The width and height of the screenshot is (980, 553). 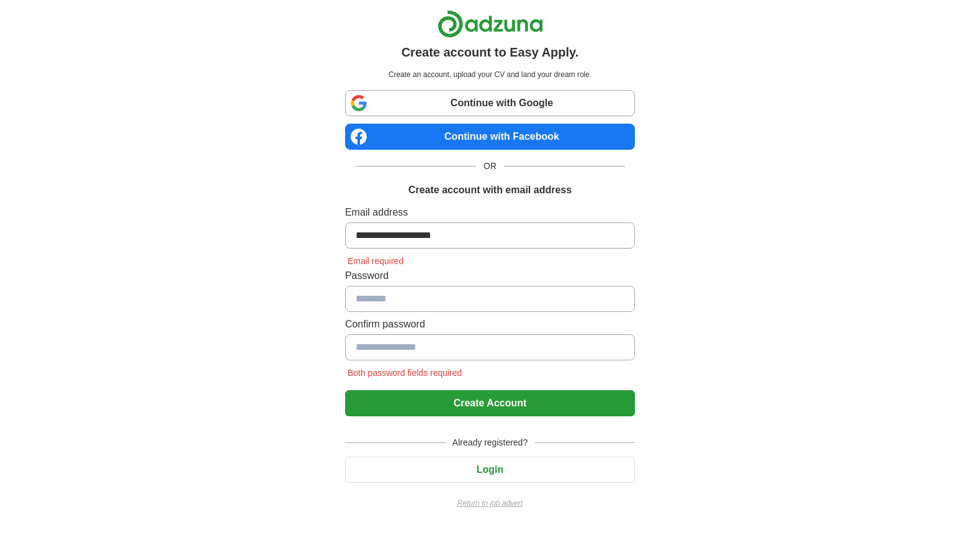 What do you see at coordinates (490, 103) in the screenshot?
I see `a: Continue with Google` at bounding box center [490, 103].